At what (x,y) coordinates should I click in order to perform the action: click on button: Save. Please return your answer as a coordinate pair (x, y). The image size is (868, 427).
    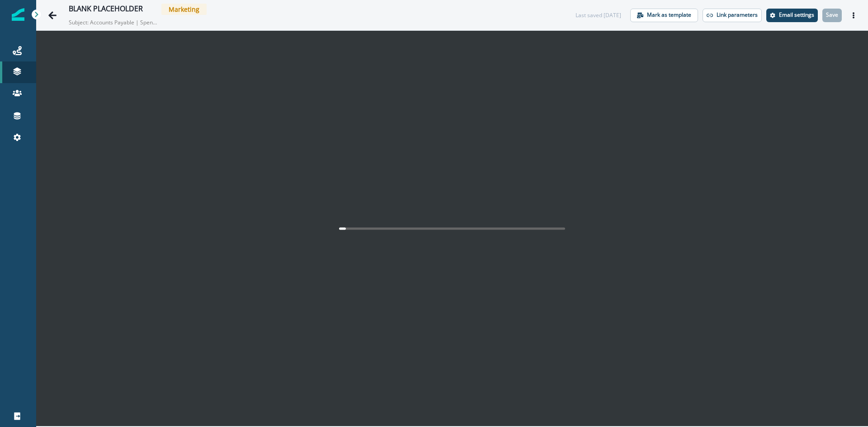
    Looking at the image, I should click on (832, 15).